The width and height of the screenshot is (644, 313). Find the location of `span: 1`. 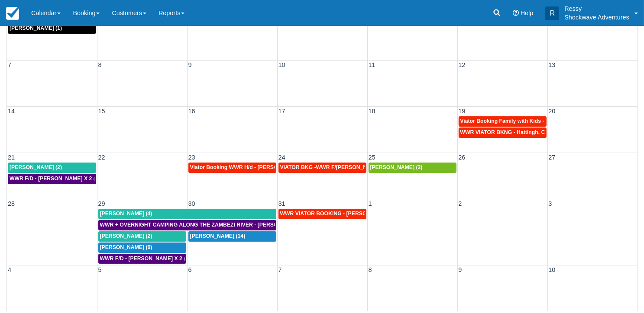

span: 1 is located at coordinates (370, 204).